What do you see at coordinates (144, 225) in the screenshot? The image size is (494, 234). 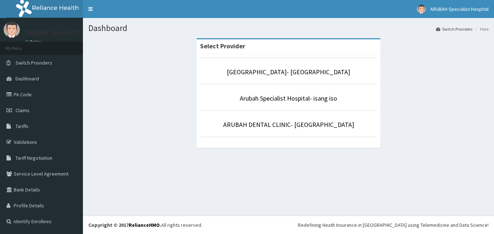 I see `a: RelianceHMO` at bounding box center [144, 225].